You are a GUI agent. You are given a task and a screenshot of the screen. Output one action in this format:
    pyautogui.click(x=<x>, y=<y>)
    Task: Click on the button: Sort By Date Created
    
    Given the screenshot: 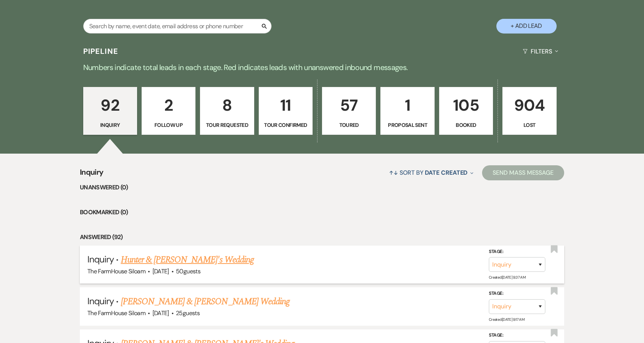 What is the action you would take?
    pyautogui.click(x=431, y=173)
    